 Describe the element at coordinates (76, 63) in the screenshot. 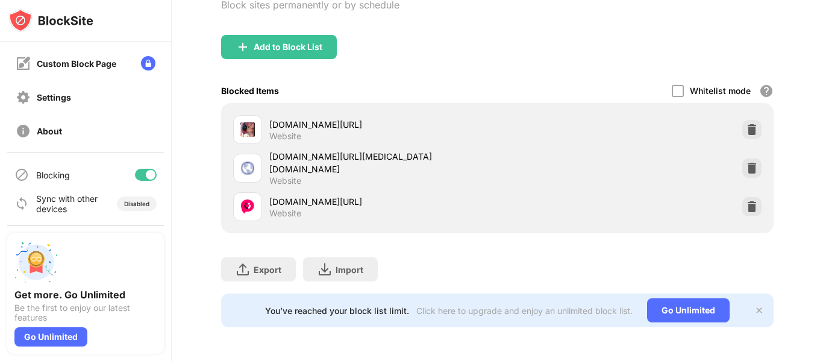

I see `div: Custom Block Page` at that location.